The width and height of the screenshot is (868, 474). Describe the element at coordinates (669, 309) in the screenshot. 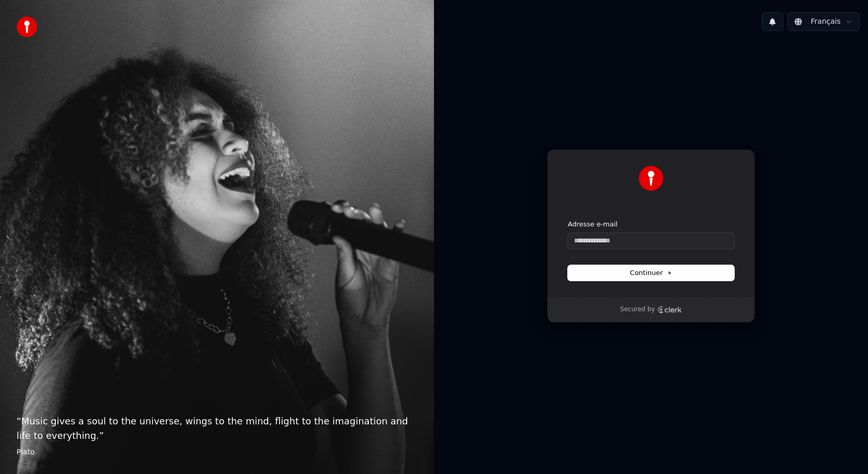

I see `a: Clerk logo` at that location.